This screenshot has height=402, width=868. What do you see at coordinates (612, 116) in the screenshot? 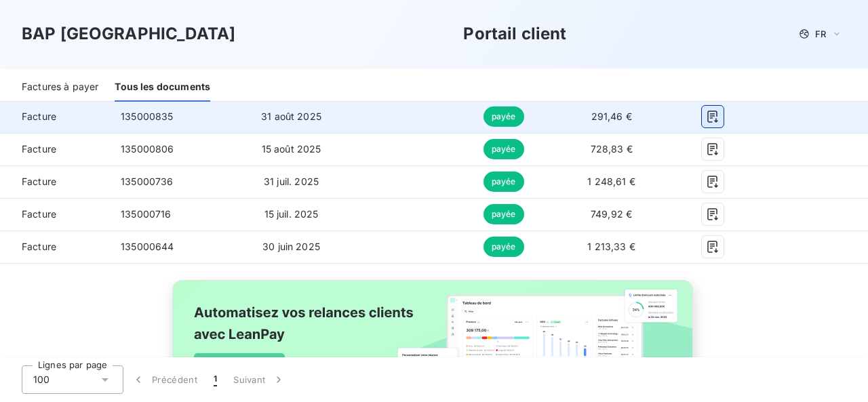
I see `span: 291,46 €` at bounding box center [612, 116].